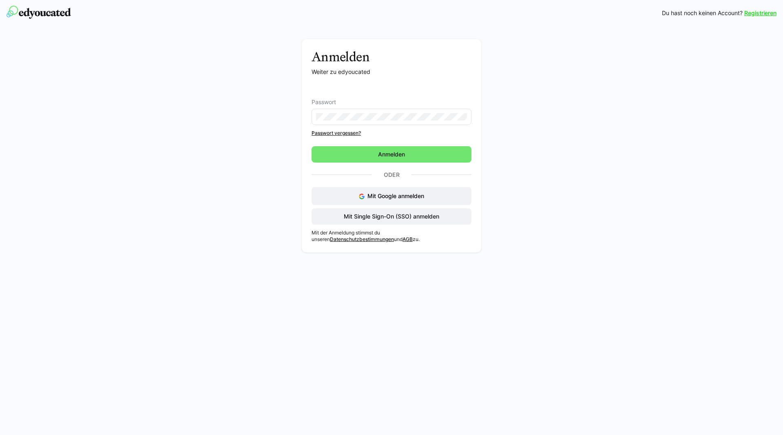 The height and width of the screenshot is (435, 783). Describe the element at coordinates (392, 216) in the screenshot. I see `button: Mit Single Sign-On (SSO) anmelden` at that location.